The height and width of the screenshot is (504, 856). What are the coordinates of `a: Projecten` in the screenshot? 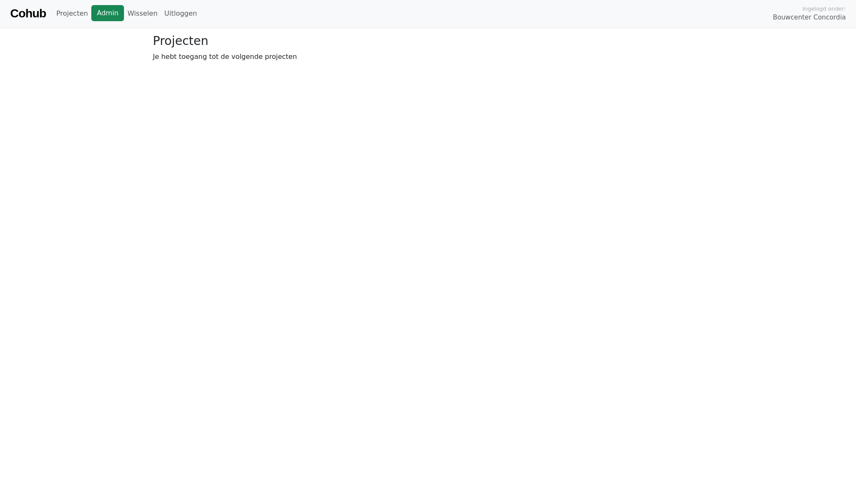 It's located at (72, 14).